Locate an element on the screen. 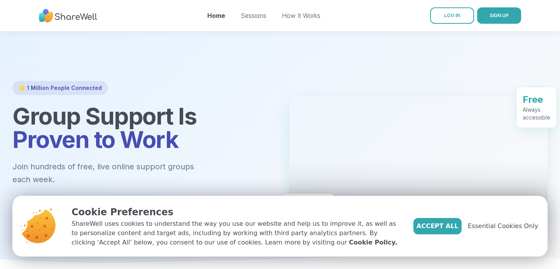  span: Proven to Work is located at coordinates (95, 139).